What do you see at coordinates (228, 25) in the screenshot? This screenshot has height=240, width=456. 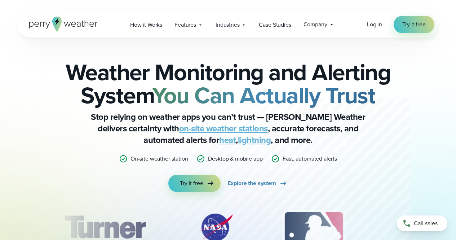 I see `span: Industries` at bounding box center [228, 25].